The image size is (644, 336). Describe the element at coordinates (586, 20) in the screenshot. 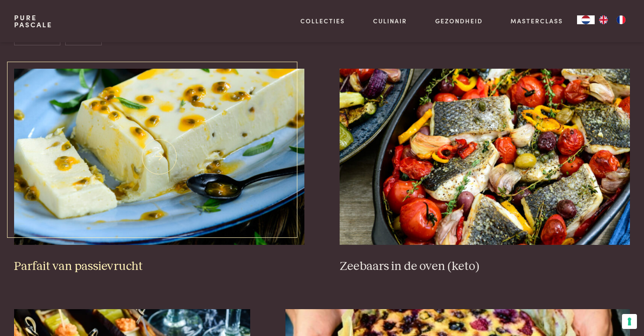

I see `a: NL` at that location.